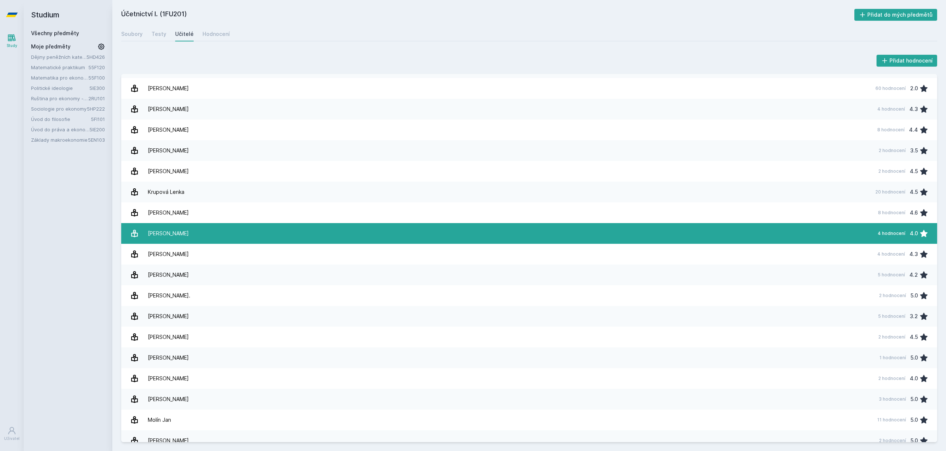 The height and width of the screenshot is (451, 946). What do you see at coordinates (891, 88) in the screenshot?
I see `div: 60 hodnocení` at bounding box center [891, 88].